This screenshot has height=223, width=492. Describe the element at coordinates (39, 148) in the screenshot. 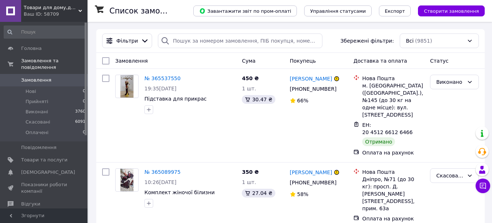

I see `span: Повідомлення` at that location.